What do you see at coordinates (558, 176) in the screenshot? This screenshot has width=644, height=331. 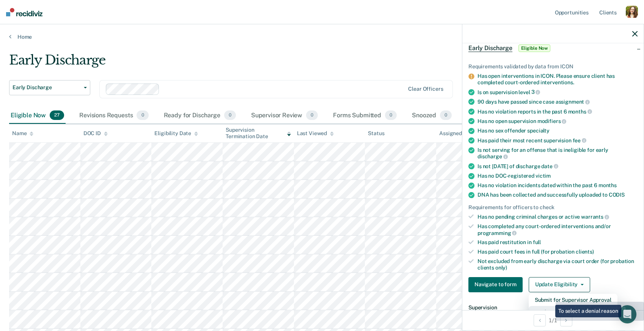 I see `div: Has no DOC-registered` at bounding box center [558, 176].